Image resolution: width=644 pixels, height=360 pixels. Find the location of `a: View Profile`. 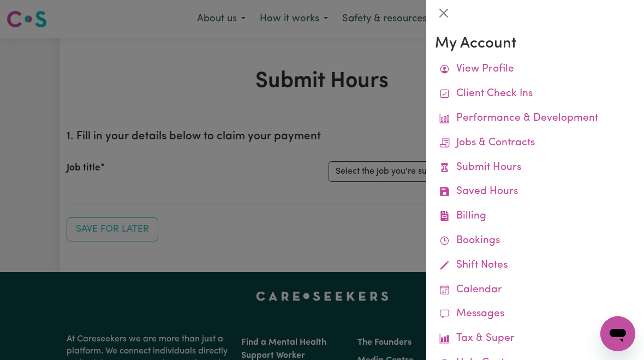

a: View Profile is located at coordinates (535, 69).